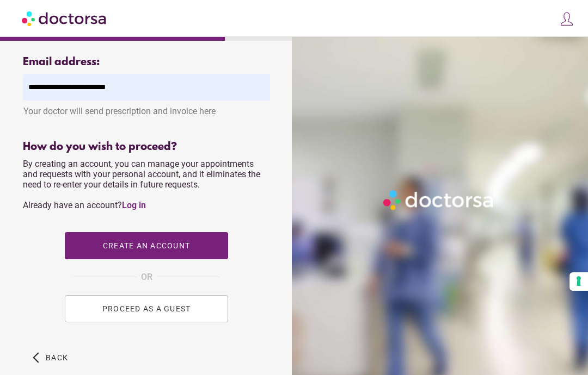  What do you see at coordinates (65, 18) in the screenshot?
I see `img: Doctorsa.com` at bounding box center [65, 18].